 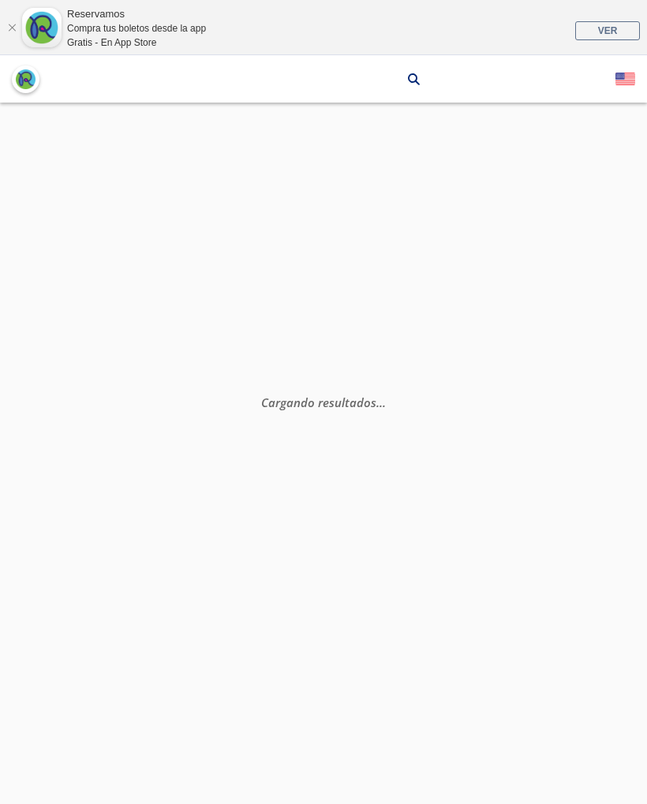 I want to click on a: VER, so click(x=607, y=31).